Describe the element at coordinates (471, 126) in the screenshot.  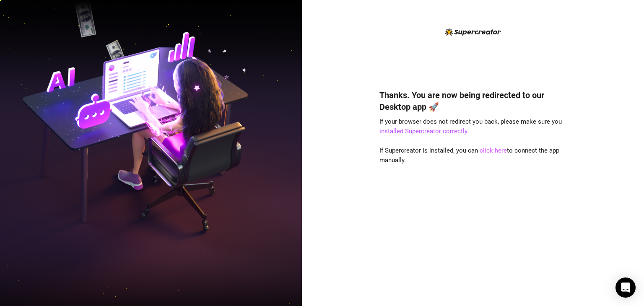
I see `span: If your browser does not redirect you back, please make sure you .` at that location.